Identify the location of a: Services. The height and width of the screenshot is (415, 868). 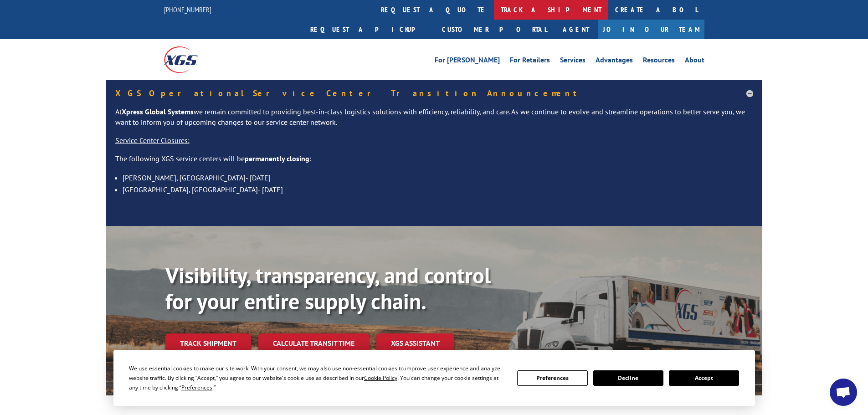
(573, 61).